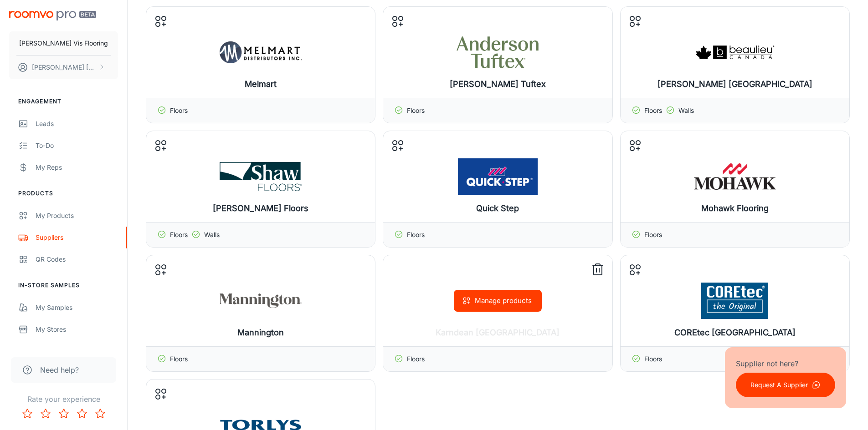 The height and width of the screenshot is (430, 868). What do you see at coordinates (76, 238) in the screenshot?
I see `div: Suppliers` at bounding box center [76, 238].